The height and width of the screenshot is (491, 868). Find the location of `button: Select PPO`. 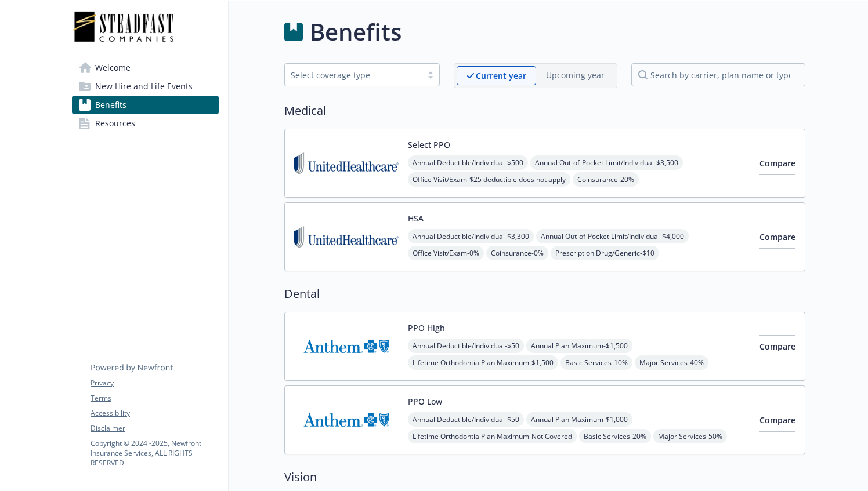

button: Select PPO is located at coordinates (429, 144).